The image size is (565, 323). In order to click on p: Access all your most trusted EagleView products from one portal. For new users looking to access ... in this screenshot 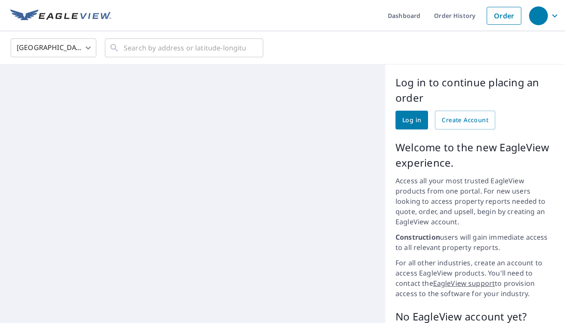, I will do `click(475, 201)`.